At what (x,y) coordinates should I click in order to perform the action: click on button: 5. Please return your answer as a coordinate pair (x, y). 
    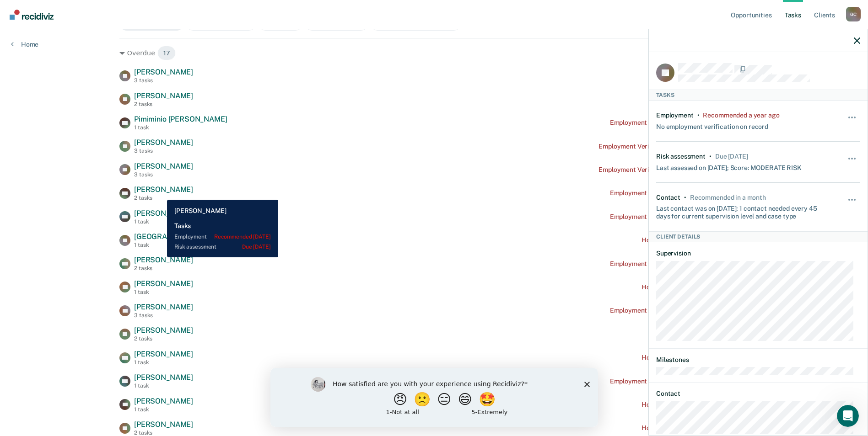
    Looking at the image, I should click on (217, 32).